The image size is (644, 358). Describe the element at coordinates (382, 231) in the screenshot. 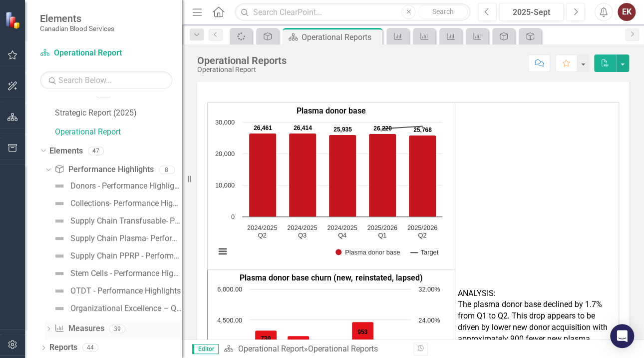

I see `text: 2025/2026 Q1` at that location.